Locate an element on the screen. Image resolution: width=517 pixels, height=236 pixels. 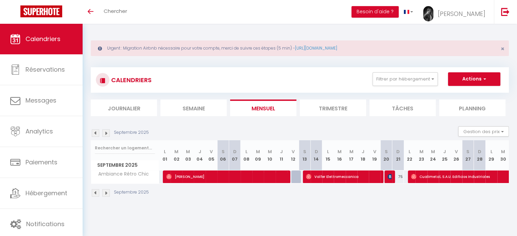
span: Hébergement is located at coordinates (46, 193).